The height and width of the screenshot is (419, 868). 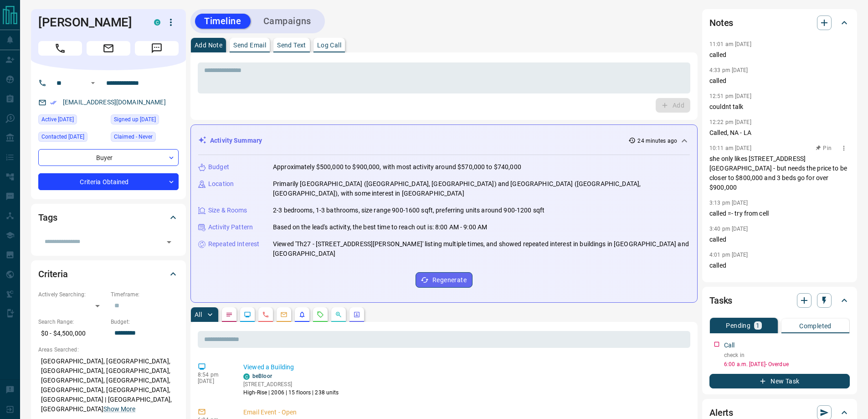 I want to click on p: Email Event - Open, so click(x=464, y=412).